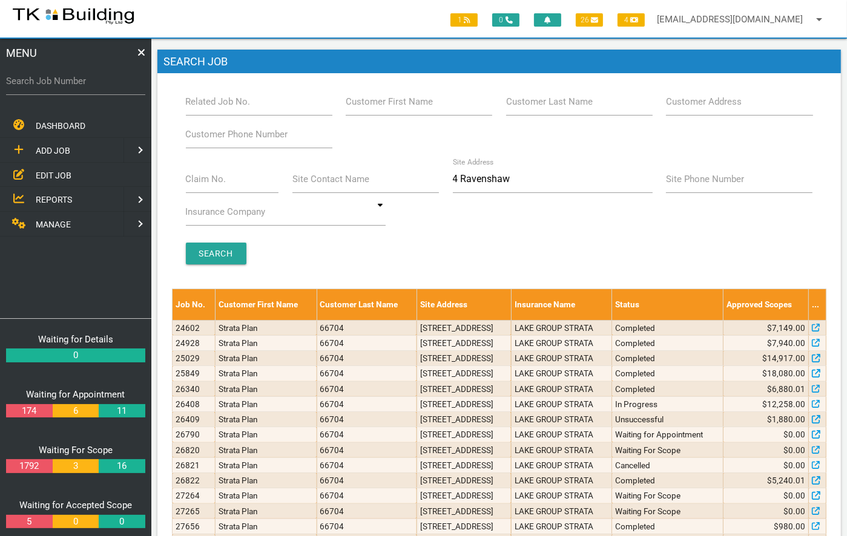 The image size is (847, 536). I want to click on td: Waiting for Appointment, so click(668, 435).